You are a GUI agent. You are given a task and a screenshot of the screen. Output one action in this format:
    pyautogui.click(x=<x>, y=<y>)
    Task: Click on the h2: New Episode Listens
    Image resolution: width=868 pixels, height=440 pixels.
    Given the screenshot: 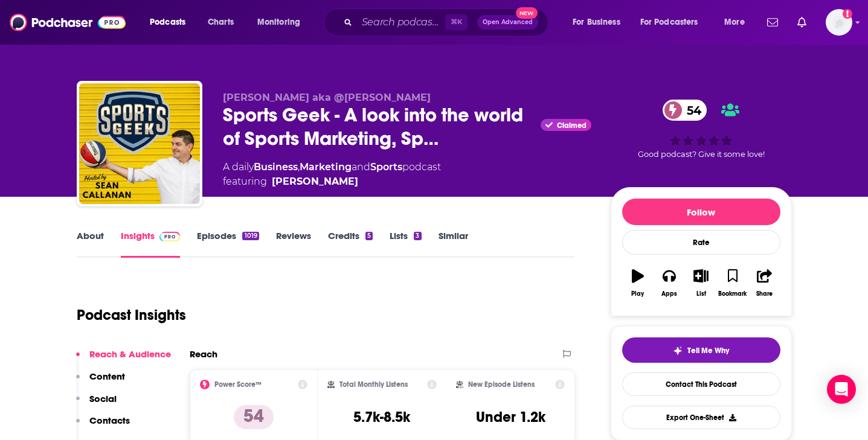 What is the action you would take?
    pyautogui.click(x=501, y=385)
    